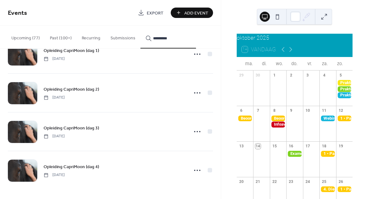 This screenshot has width=368, height=199. What do you see at coordinates (278, 125) in the screenshot?
I see `div: Infoavond opleiding` at bounding box center [278, 125].